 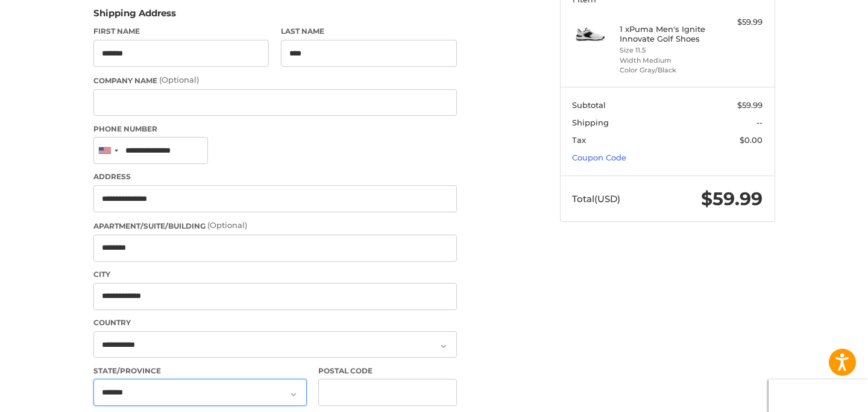 What do you see at coordinates (275, 323) in the screenshot?
I see `label: Country` at bounding box center [275, 323].